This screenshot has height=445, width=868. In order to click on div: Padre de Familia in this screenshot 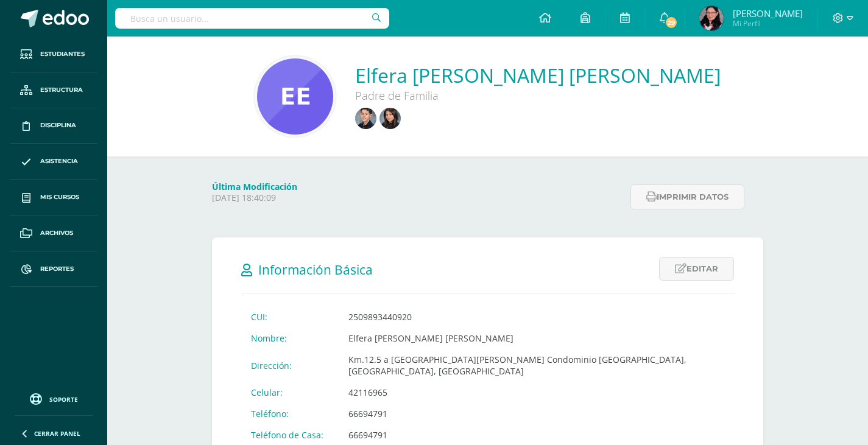, I will do `click(538, 95)`.